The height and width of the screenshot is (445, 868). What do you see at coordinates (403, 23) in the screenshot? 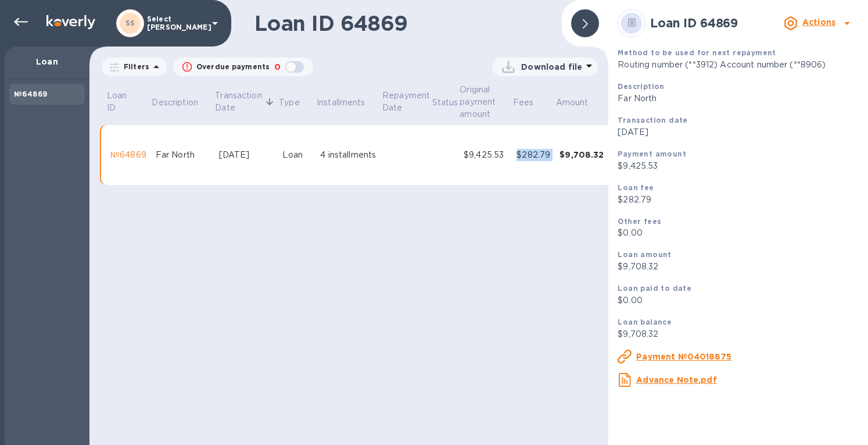
I see `h1: Loan ID 64869` at bounding box center [403, 23].